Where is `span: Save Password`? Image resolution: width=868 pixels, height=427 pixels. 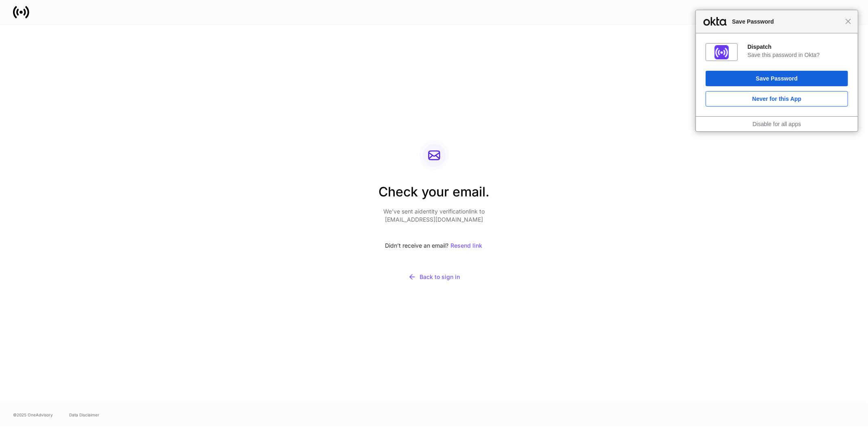 span: Save Password is located at coordinates (787, 22).